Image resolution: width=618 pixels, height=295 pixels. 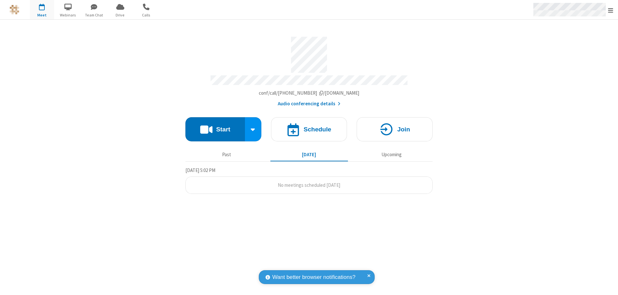 I want to click on span: Want better browser notifications?, so click(x=314, y=277).